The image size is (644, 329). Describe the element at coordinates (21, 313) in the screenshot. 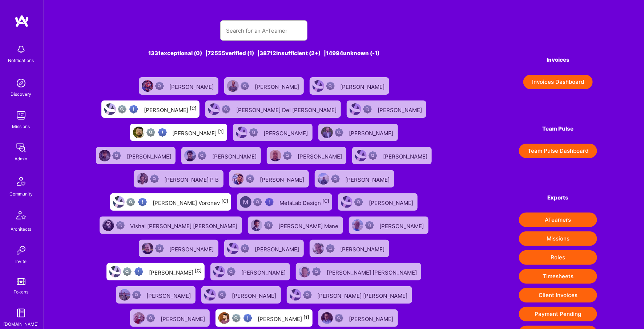

I see `img: guide book` at that location.